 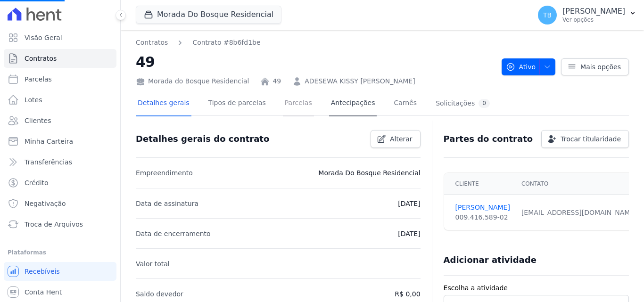 What do you see at coordinates (60, 271) in the screenshot?
I see `a: Recebíveis` at bounding box center [60, 271].